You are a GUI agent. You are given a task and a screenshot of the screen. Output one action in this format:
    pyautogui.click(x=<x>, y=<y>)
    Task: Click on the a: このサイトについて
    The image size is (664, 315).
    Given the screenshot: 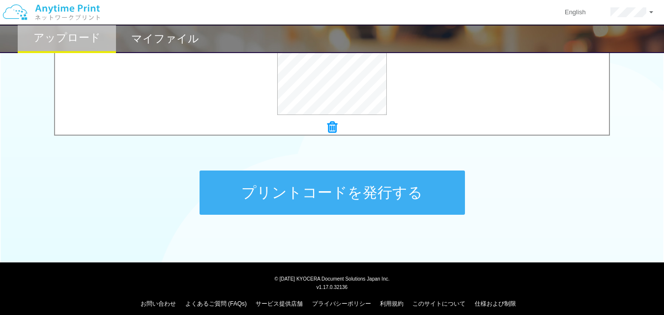 What is the action you would take?
    pyautogui.click(x=439, y=304)
    